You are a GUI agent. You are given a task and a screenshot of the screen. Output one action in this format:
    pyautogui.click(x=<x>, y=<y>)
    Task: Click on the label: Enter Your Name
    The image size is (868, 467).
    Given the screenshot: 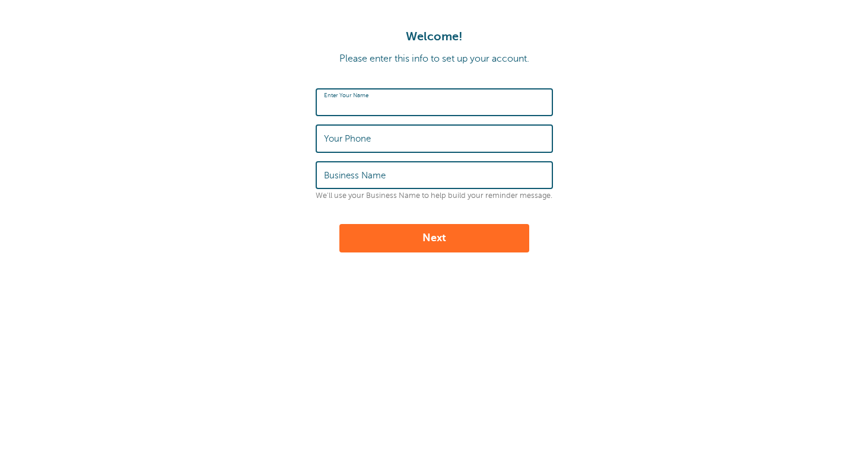 What is the action you would take?
    pyautogui.click(x=346, y=96)
    